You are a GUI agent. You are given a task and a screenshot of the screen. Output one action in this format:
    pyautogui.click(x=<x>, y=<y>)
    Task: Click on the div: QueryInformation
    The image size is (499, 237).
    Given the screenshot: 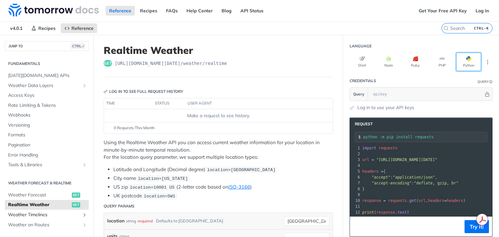 What is the action you would take?
    pyautogui.click(x=485, y=82)
    